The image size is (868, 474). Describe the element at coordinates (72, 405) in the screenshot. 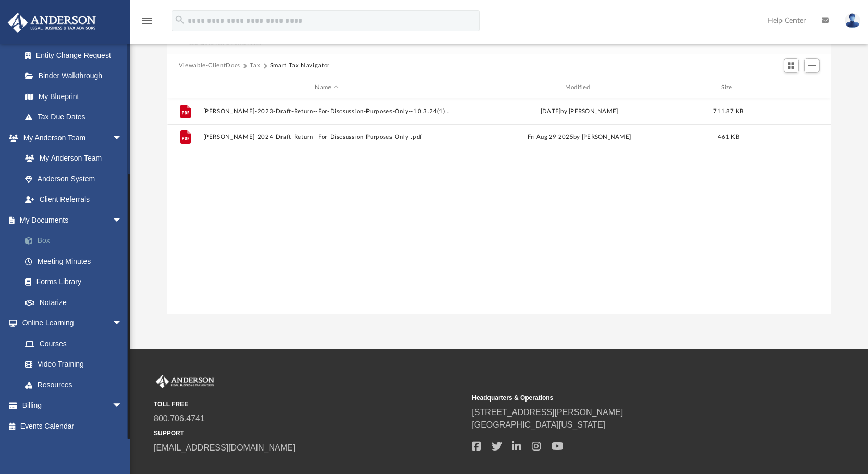

I see `a: Billingarrow_drop_down` at that location.